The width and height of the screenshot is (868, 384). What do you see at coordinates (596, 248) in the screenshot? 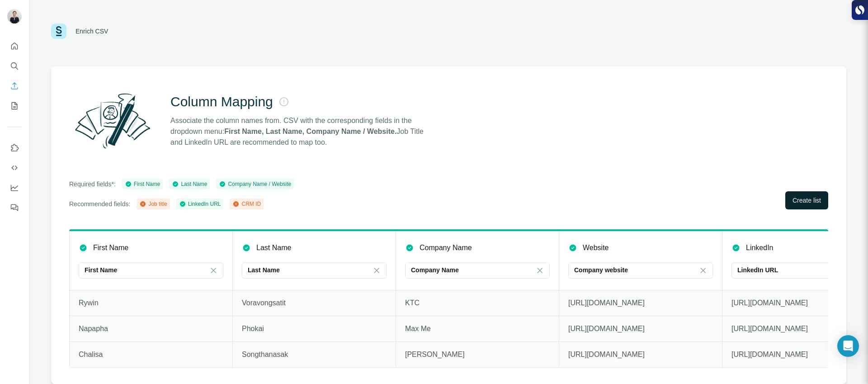
I see `p: Website` at bounding box center [596, 248].